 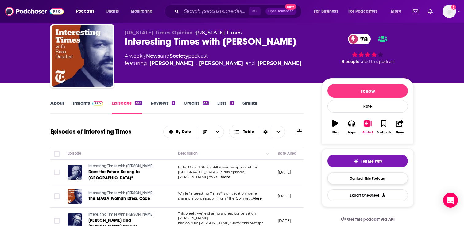 What do you see at coordinates (281, 11) in the screenshot?
I see `span: Open Advanced` at bounding box center [281, 11].